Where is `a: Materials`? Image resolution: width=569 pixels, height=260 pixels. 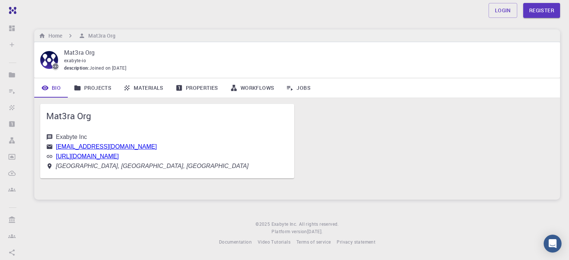 a: Materials is located at coordinates (143, 88).